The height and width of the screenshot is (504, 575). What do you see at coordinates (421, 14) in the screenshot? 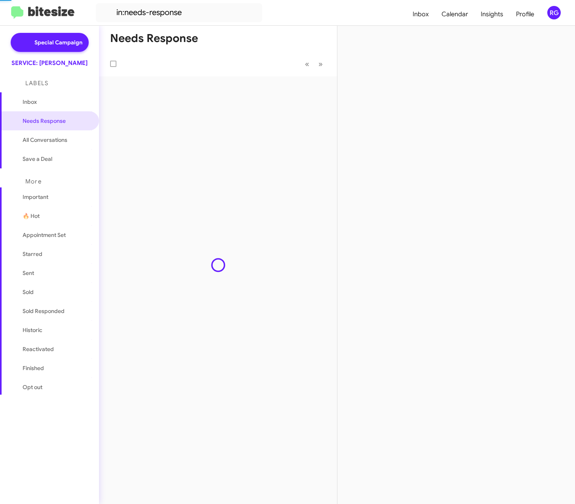
I see `a: Inbox` at bounding box center [421, 14].